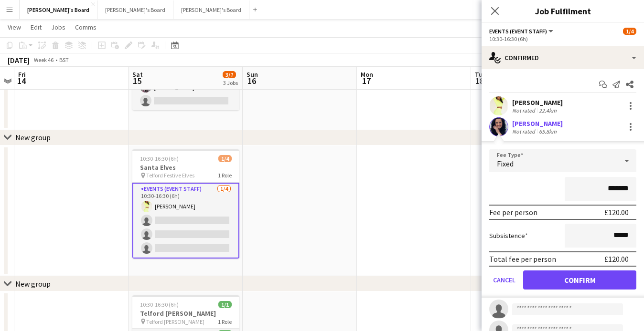 This screenshot has height=331, width=644. I want to click on h3: Santa Elves, so click(186, 167).